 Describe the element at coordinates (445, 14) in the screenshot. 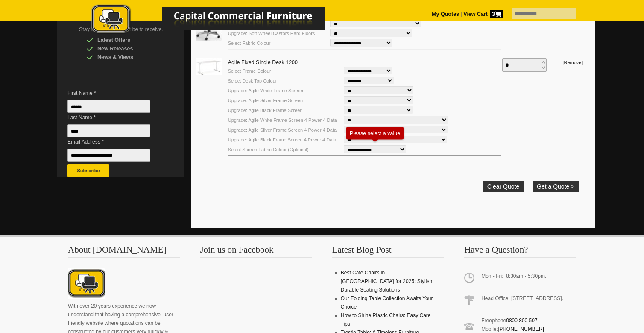

I see `a: My Quotes` at that location.